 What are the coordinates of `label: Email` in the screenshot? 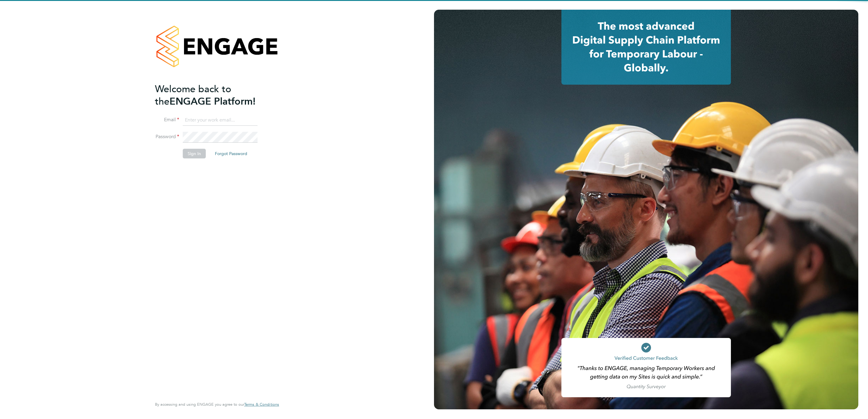 It's located at (167, 120).